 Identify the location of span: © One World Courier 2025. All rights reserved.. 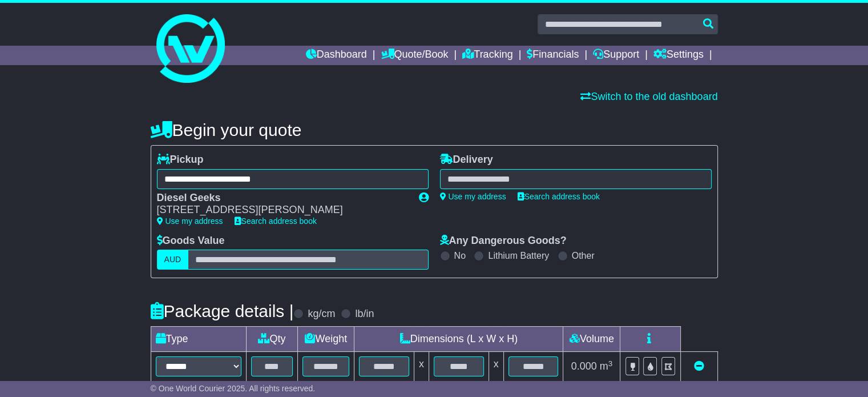
(232, 388).